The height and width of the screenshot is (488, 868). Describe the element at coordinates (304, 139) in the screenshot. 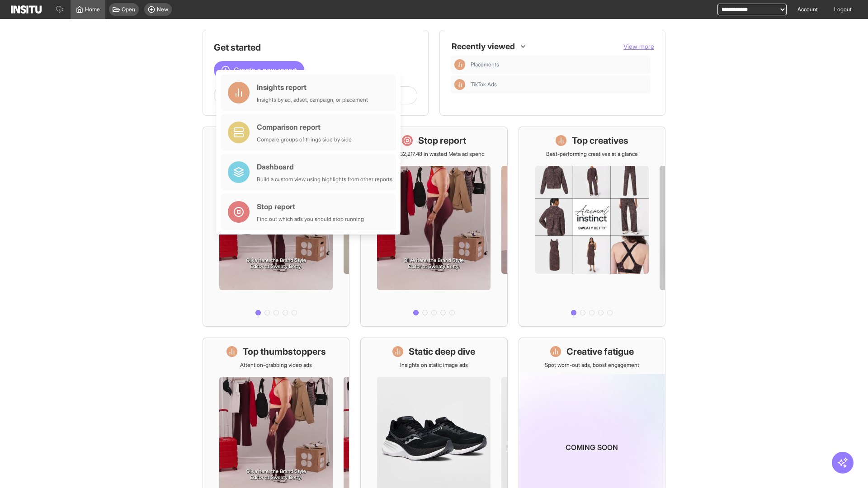

I see `div: Compare groups of things side by side` at that location.